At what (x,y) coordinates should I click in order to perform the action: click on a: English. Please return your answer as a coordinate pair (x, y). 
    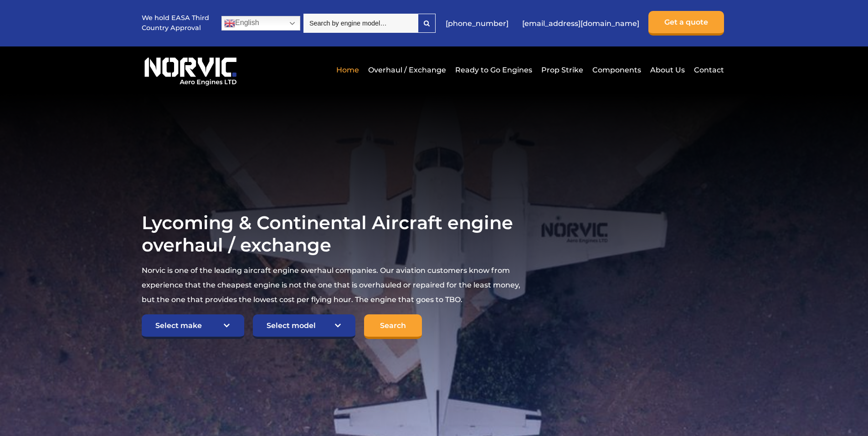
    Looking at the image, I should click on (261, 23).